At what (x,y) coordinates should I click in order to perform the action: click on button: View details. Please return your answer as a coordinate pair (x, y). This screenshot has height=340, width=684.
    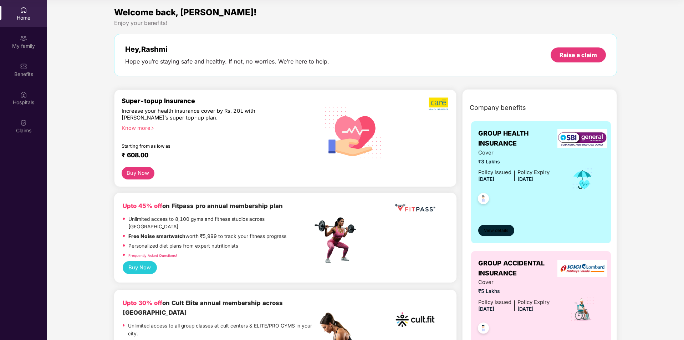
    Looking at the image, I should click on (496, 230).